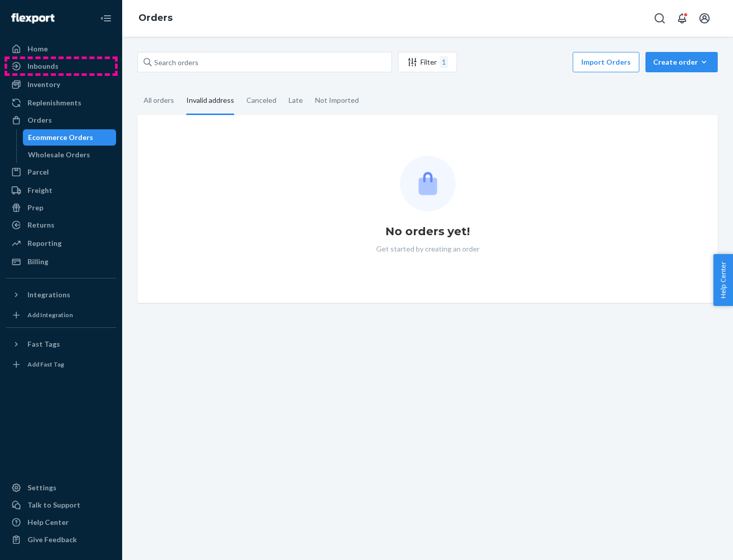 This screenshot has width=733, height=560. I want to click on div: Fast Tags, so click(44, 344).